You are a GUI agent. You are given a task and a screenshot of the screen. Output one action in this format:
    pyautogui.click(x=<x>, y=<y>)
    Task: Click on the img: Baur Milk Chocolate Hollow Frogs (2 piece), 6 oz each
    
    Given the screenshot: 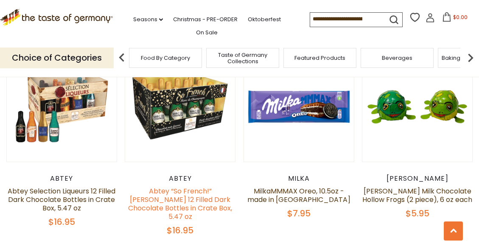 What is the action you would take?
    pyautogui.click(x=417, y=106)
    